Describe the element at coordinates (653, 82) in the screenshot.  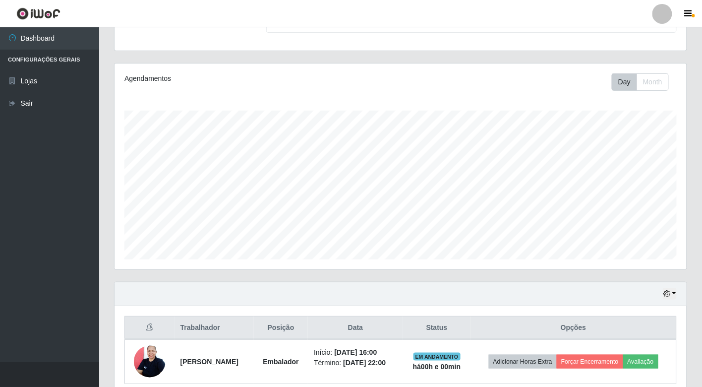
I see `button: Month` at that location.